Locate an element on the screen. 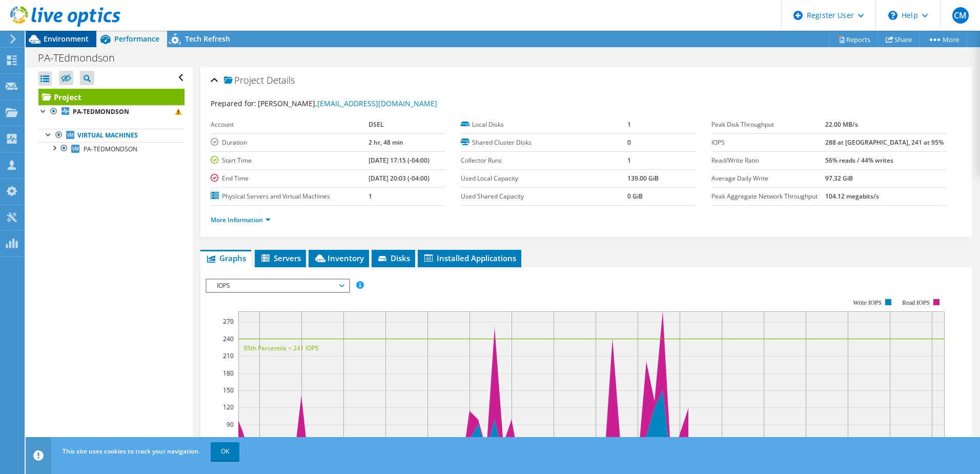 The image size is (980, 474). label: Peak Disk Throughput is located at coordinates (768, 124).